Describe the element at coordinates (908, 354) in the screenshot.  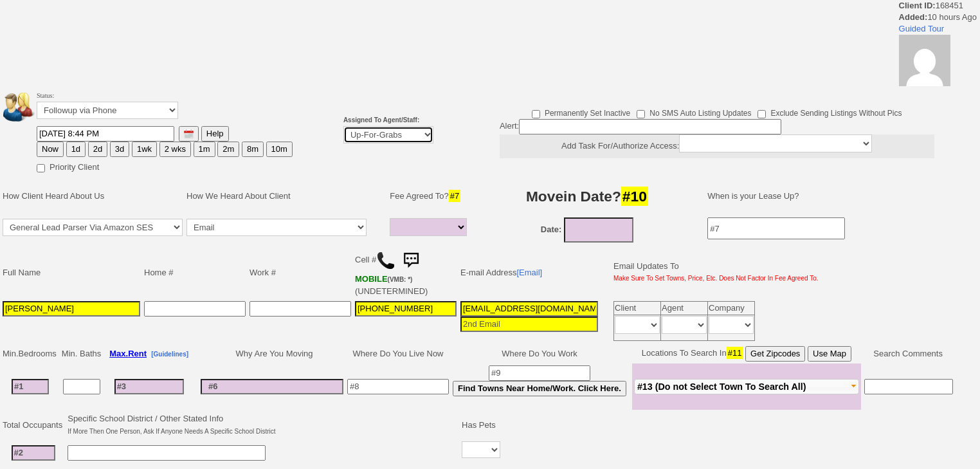
I see `td: Search Comments` at that location.